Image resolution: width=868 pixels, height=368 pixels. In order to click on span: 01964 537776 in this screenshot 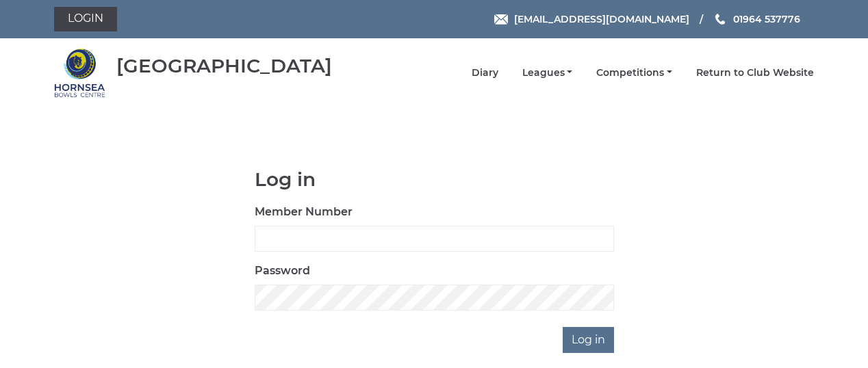, I will do `click(767, 19)`.